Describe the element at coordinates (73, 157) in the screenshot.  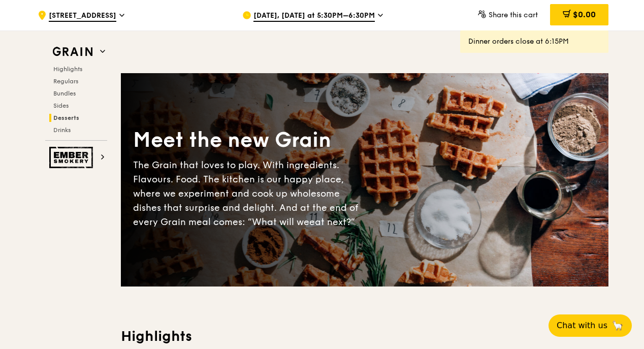
I see `img: Ember Smokery web logo` at that location.